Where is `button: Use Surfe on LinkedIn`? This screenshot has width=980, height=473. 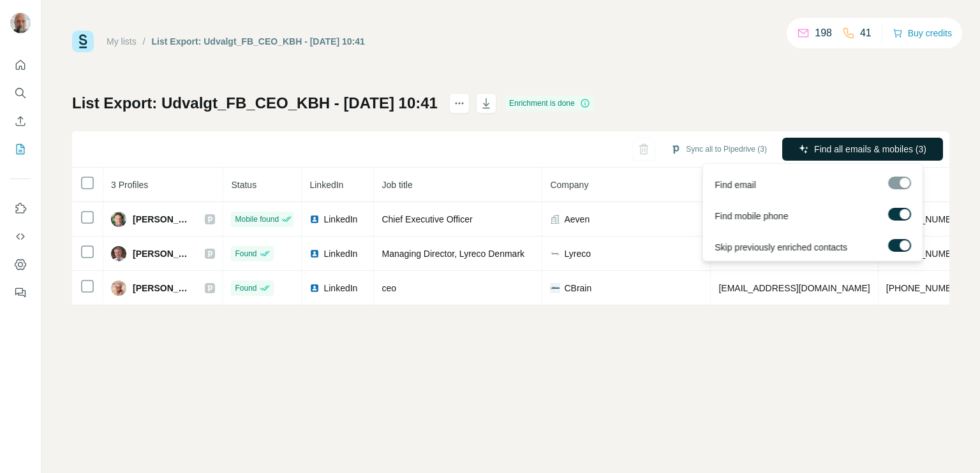
button: Use Surfe on LinkedIn is located at coordinates (20, 209).